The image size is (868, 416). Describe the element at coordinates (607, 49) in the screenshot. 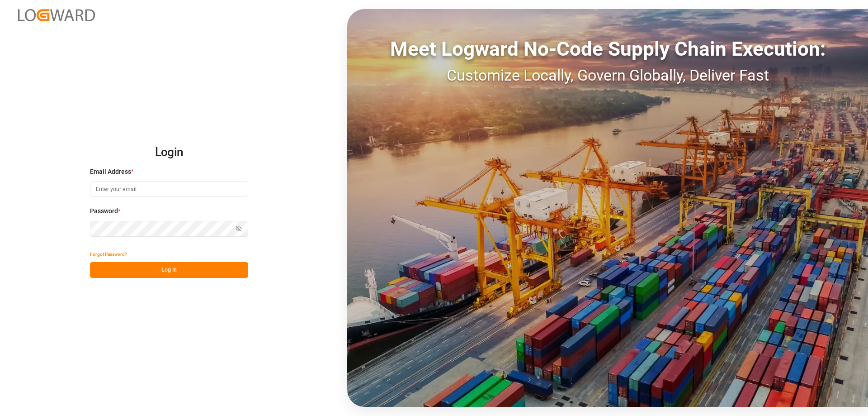

I see `div: Meet Logward No-Code Supply Chain Execution:` at that location.